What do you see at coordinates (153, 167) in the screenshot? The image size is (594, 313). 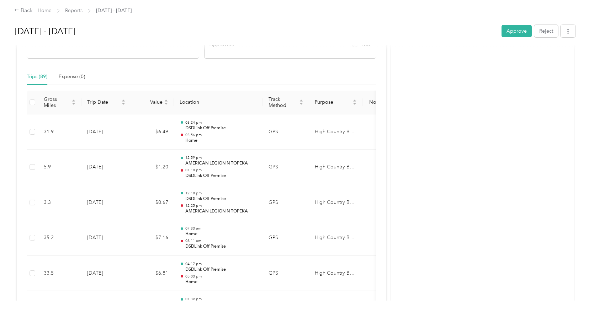 I see `td: $1.20` at bounding box center [153, 167].